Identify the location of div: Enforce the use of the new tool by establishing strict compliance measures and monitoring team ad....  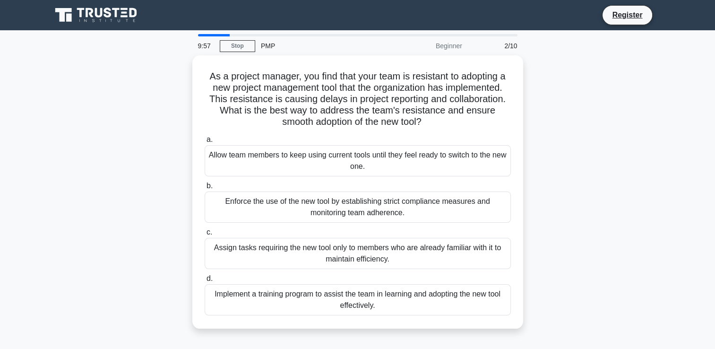
(358, 207).